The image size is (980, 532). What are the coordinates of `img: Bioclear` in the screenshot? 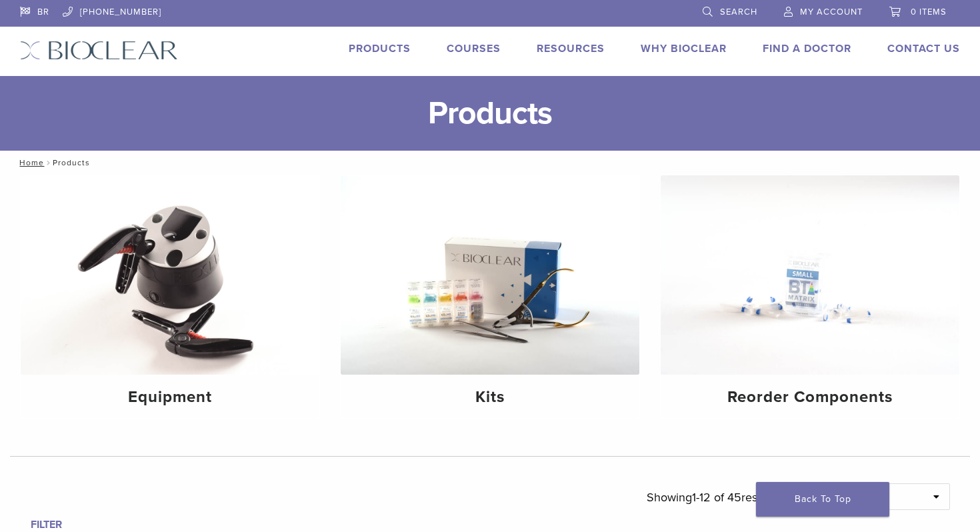 It's located at (98, 50).